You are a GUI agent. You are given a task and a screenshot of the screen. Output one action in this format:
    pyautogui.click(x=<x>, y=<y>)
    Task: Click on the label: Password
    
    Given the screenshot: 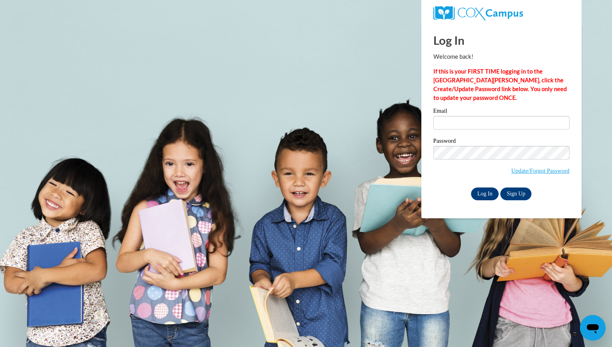 What is the action you would take?
    pyautogui.click(x=501, y=142)
    